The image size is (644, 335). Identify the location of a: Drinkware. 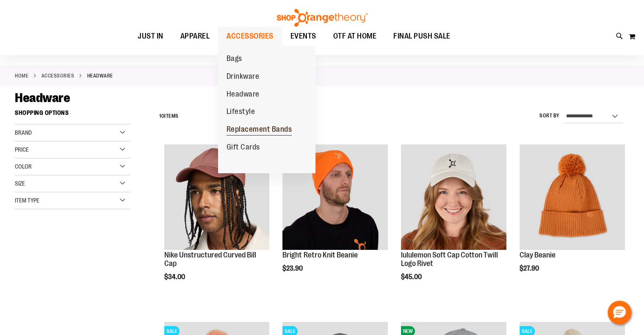
(243, 77).